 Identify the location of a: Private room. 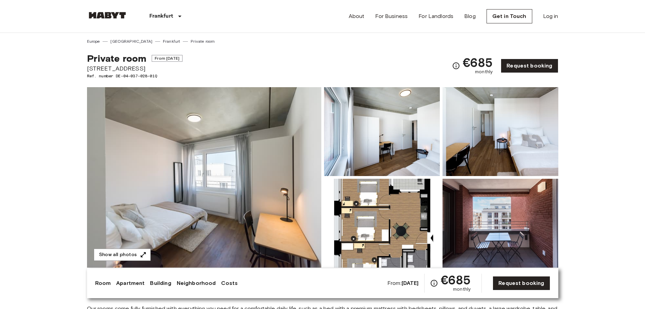
(203, 41).